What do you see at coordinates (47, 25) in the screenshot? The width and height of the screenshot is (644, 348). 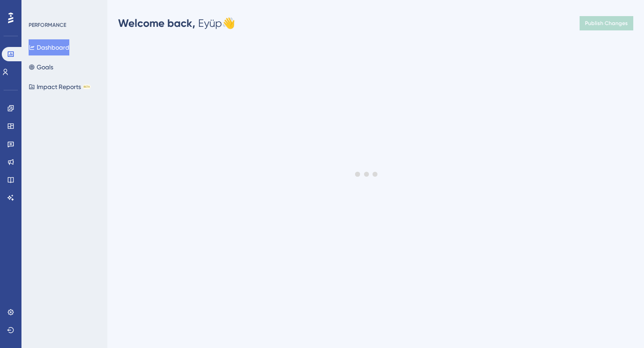 I see `div: PERFORMANCE` at bounding box center [47, 25].